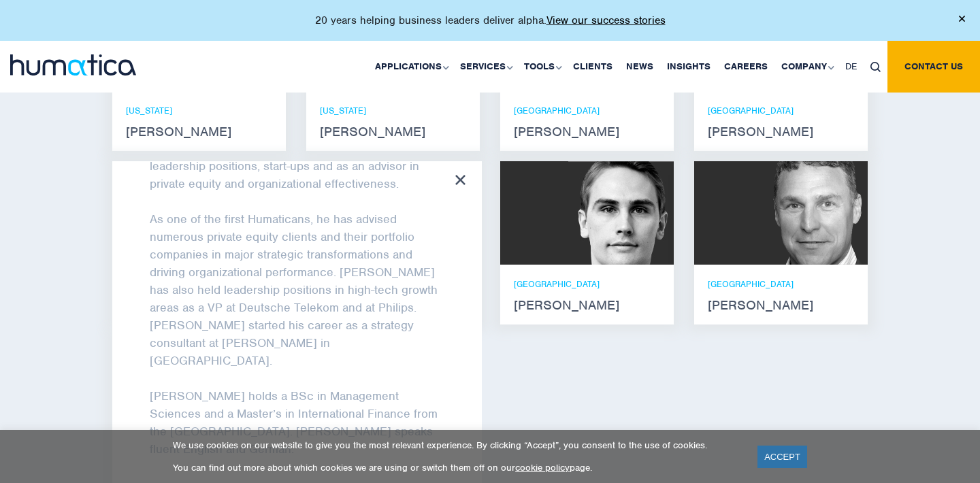 The width and height of the screenshot is (980, 483). What do you see at coordinates (875, 67) in the screenshot?
I see `img: search_icon` at bounding box center [875, 67].